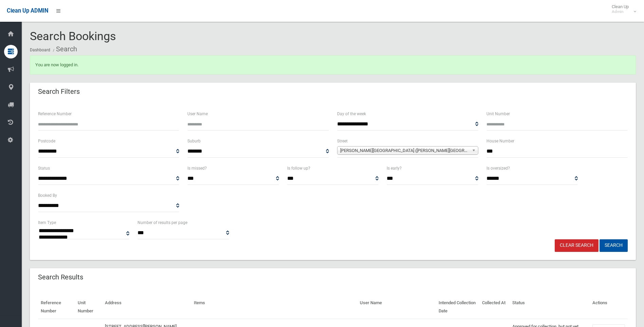 The height and width of the screenshot is (327, 644). Describe the element at coordinates (351, 114) in the screenshot. I see `label: Day of the week` at that location.